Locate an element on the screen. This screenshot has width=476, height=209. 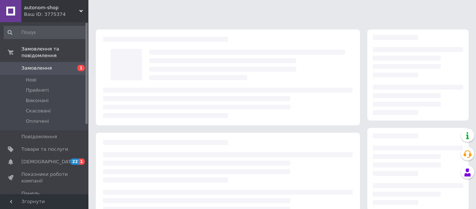
span: autonom-shop is located at coordinates (52, 8).